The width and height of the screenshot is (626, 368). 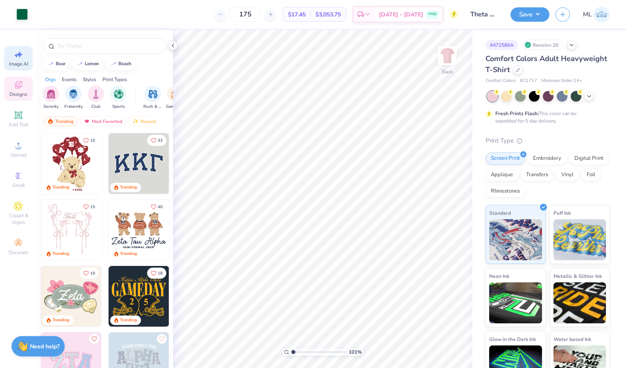 What do you see at coordinates (125, 63) in the screenshot?
I see `div: beach` at bounding box center [125, 63].